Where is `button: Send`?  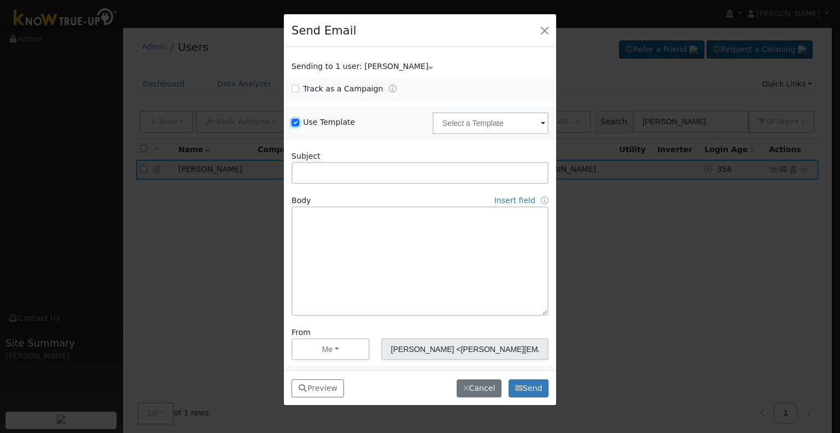
button: Send is located at coordinates (528, 388).